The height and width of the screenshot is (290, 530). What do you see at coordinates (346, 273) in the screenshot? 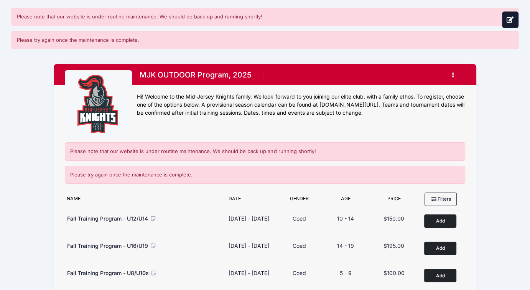
I see `span: 5 - 9` at bounding box center [346, 273].